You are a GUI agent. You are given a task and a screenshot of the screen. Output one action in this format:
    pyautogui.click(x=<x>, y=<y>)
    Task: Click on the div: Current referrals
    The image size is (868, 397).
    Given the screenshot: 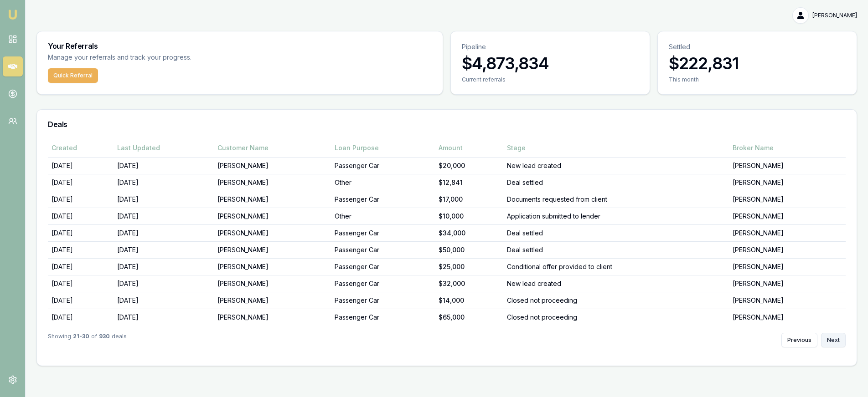 What is the action you would take?
    pyautogui.click(x=550, y=80)
    